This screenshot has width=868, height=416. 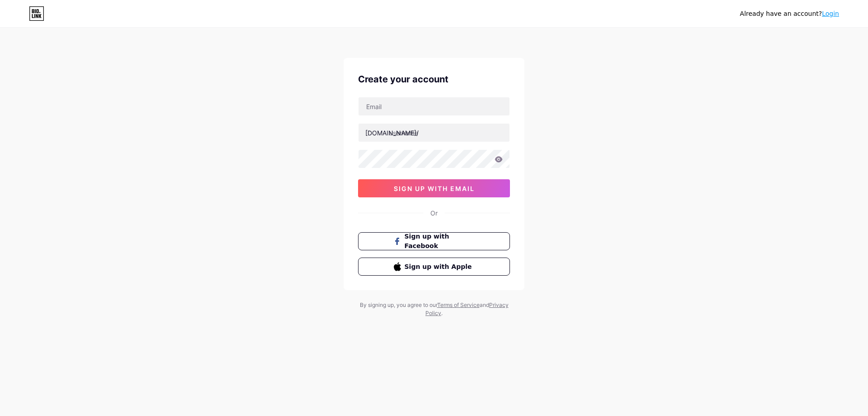 What do you see at coordinates (434, 241) in the screenshot?
I see `button: Sign up with Facebook` at bounding box center [434, 241].